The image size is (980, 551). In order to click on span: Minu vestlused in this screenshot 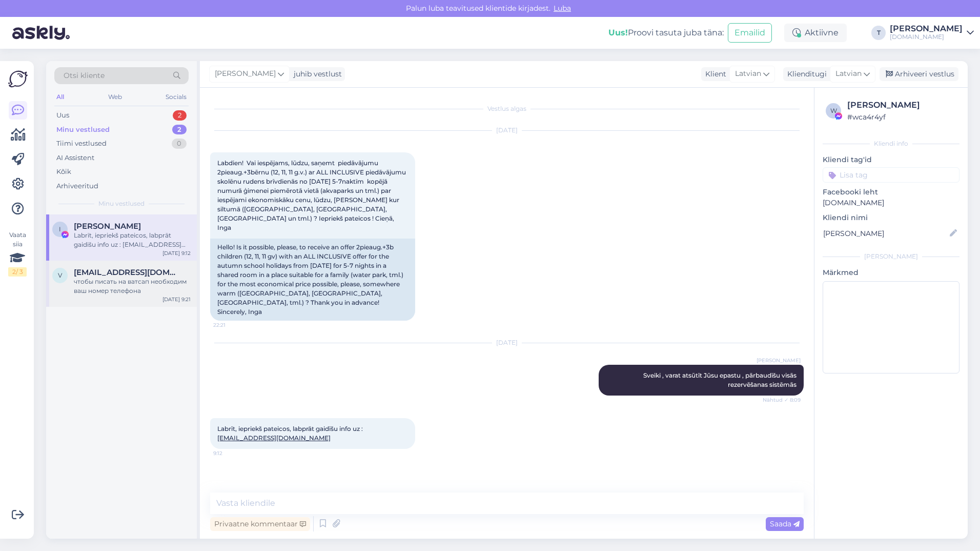, I will do `click(121, 203)`.